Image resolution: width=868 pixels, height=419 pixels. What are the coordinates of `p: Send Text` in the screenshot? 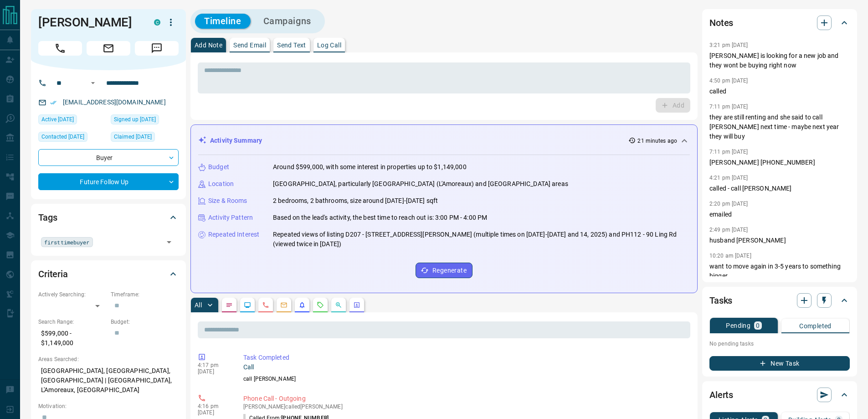 It's located at (292, 45).